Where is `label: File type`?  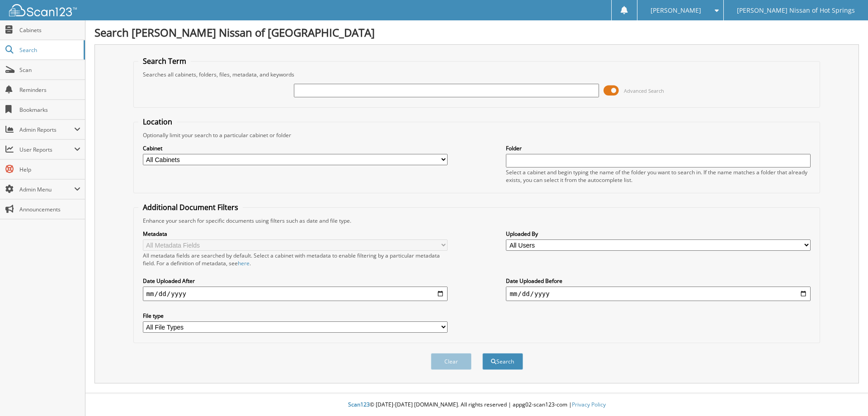 label: File type is located at coordinates (295, 315).